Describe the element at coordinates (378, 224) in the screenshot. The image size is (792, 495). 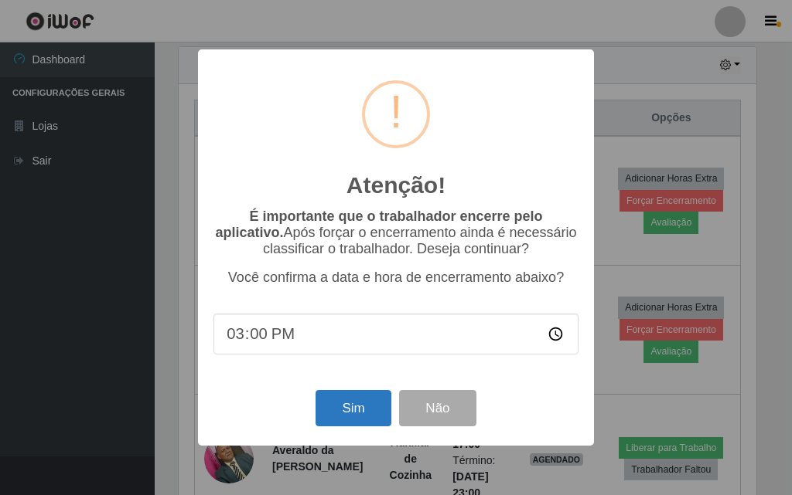
I see `b: É importante que o trabalhador encerre pelo aplicativo.` at that location.